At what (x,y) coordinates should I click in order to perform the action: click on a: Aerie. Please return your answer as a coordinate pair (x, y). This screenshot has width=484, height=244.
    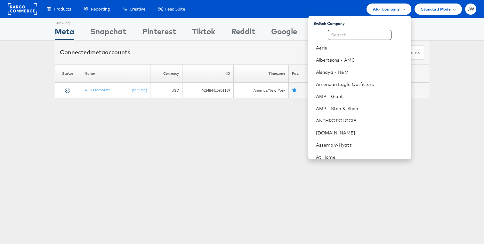
    Looking at the image, I should click on (361, 48).